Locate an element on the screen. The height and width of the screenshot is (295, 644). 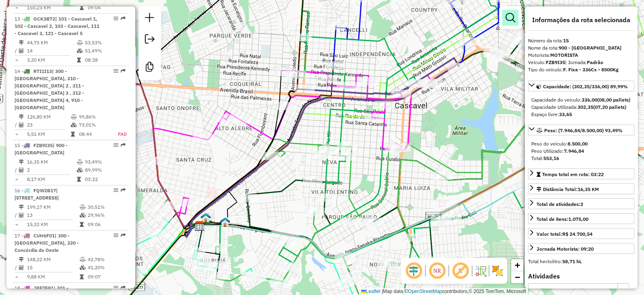
span: RTI1I13 is located at coordinates (43, 71).